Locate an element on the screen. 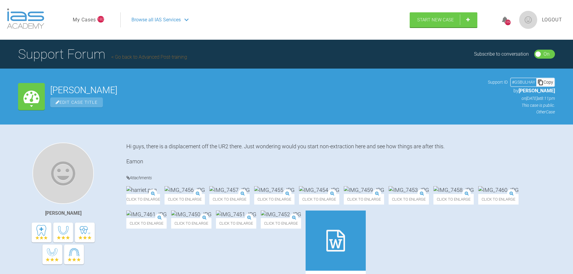 The image size is (573, 274). img: IMG_7455.JPG is located at coordinates (274, 190).